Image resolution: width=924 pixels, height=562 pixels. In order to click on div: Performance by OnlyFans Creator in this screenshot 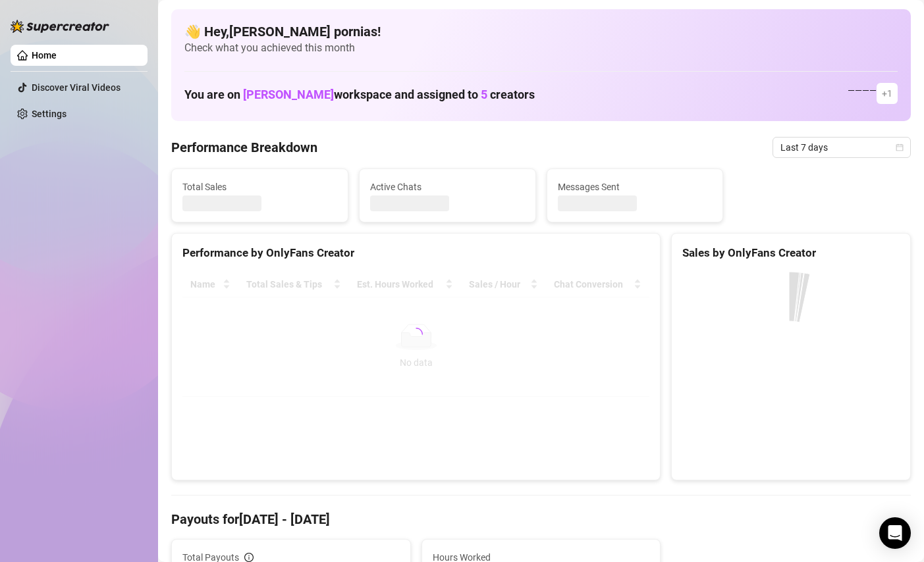, I will do `click(416, 252)`.